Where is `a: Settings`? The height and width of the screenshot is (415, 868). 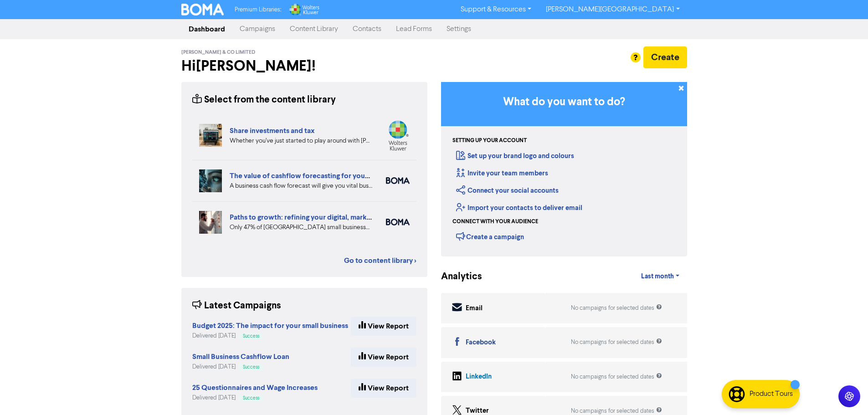
a: Settings is located at coordinates (459, 29).